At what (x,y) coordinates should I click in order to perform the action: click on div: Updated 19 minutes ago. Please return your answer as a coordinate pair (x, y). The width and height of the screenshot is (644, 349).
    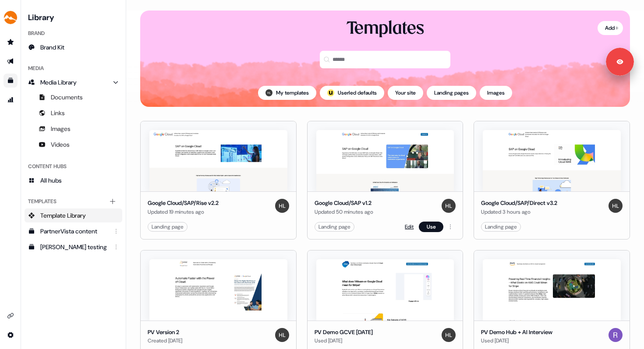
    Looking at the image, I should click on (184, 212).